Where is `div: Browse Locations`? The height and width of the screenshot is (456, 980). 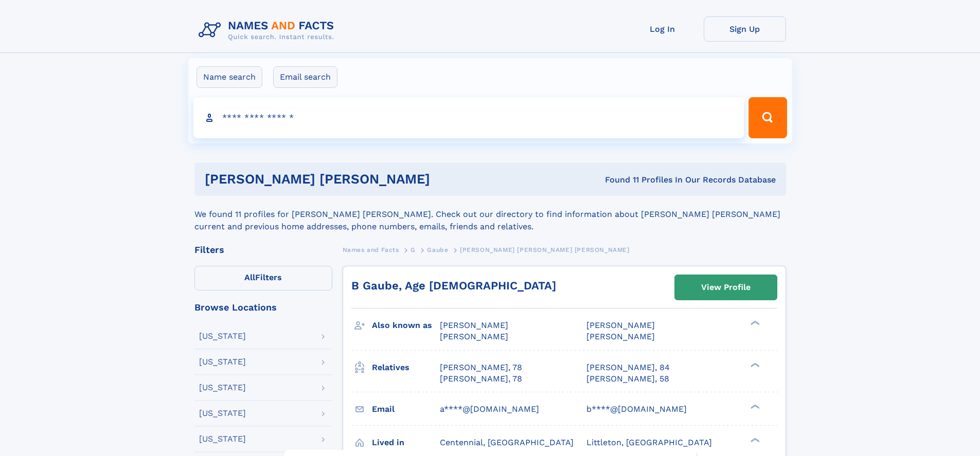 div: Browse Locations is located at coordinates (264, 308).